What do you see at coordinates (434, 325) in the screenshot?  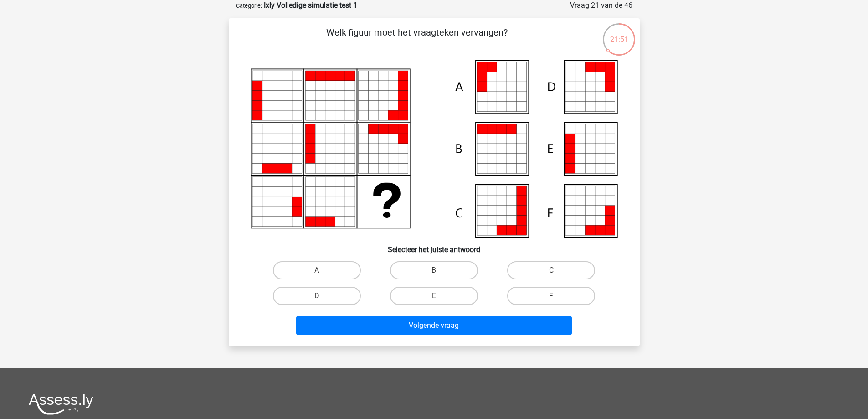 I see `button: Volgende vraag` at bounding box center [434, 325].